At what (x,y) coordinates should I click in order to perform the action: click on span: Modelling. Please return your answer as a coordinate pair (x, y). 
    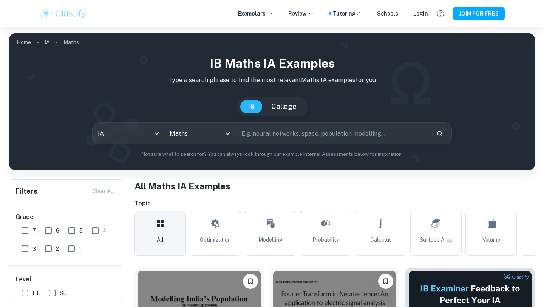
    Looking at the image, I should click on (271, 240).